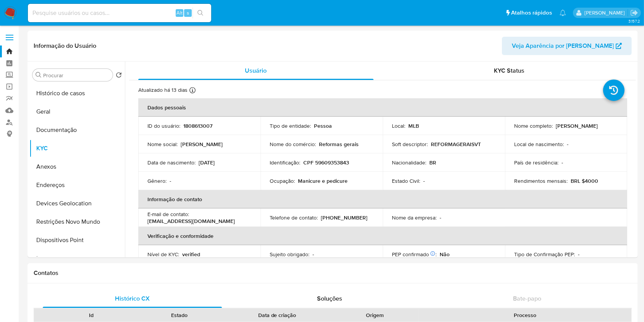 The width and height of the screenshot is (644, 322). I want to click on th: Dados pessoais, so click(382, 107).